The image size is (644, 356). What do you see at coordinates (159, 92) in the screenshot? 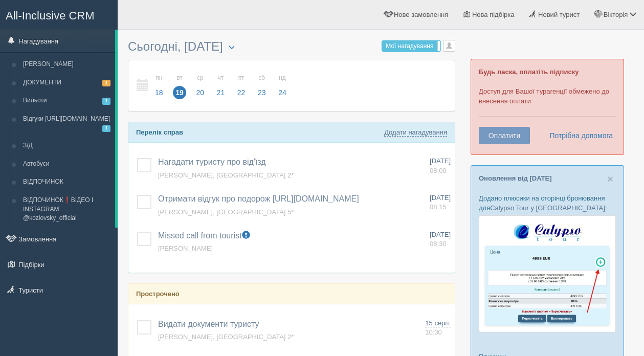
I see `span: 18` at bounding box center [159, 92].